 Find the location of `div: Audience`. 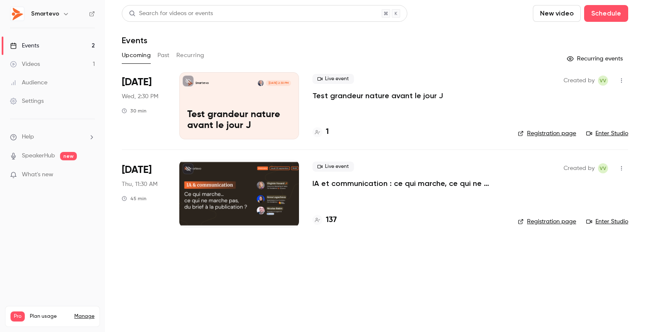

div: Audience is located at coordinates (29, 83).